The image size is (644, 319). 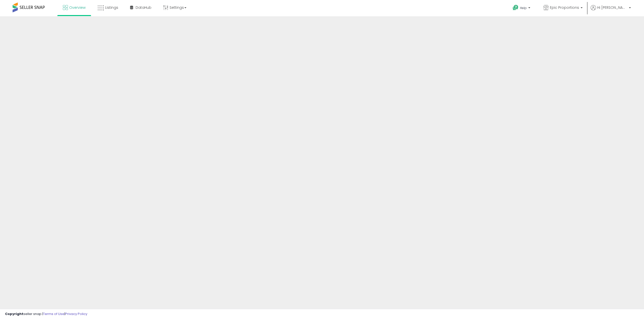 I want to click on span: Help, so click(x=523, y=8).